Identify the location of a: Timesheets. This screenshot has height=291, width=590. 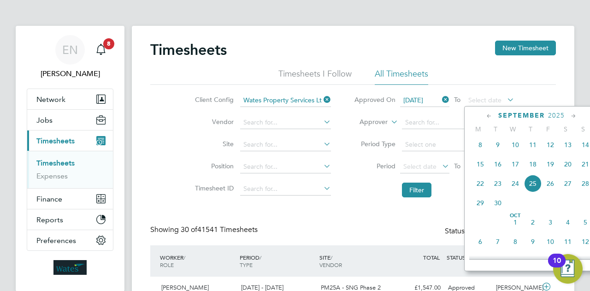
(55, 163).